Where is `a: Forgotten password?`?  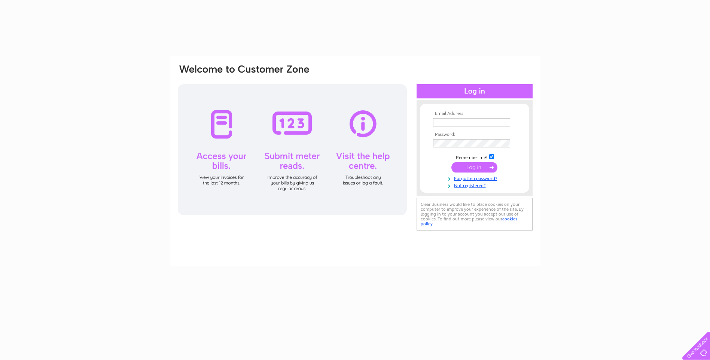
a: Forgotten password? is located at coordinates (475, 178).